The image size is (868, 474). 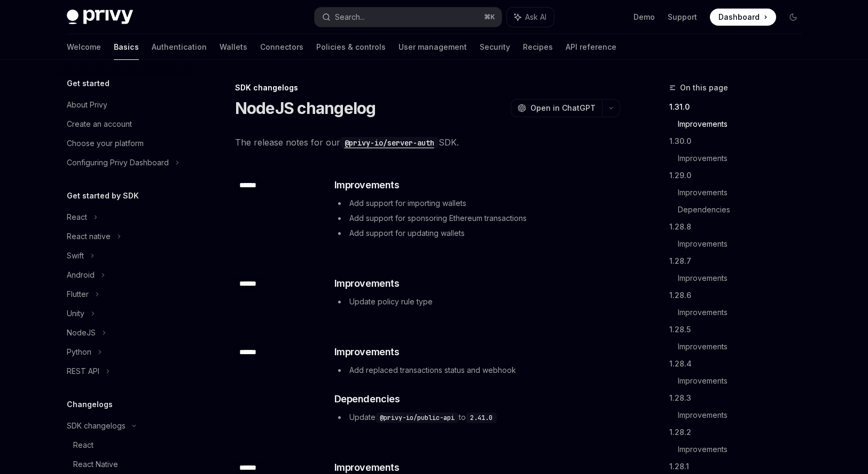 What do you see at coordinates (89, 236) in the screenshot?
I see `div: React native` at bounding box center [89, 236].